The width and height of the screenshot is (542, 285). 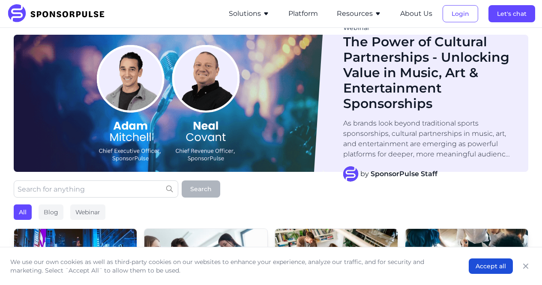 I want to click on p: As brands look beyond traditional sports sponsorships, cultural partnerships in music, art, and e..., so click(x=427, y=139).